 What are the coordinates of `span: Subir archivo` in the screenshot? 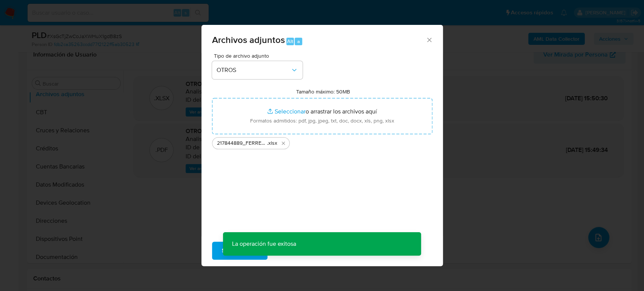 It's located at (240, 251).